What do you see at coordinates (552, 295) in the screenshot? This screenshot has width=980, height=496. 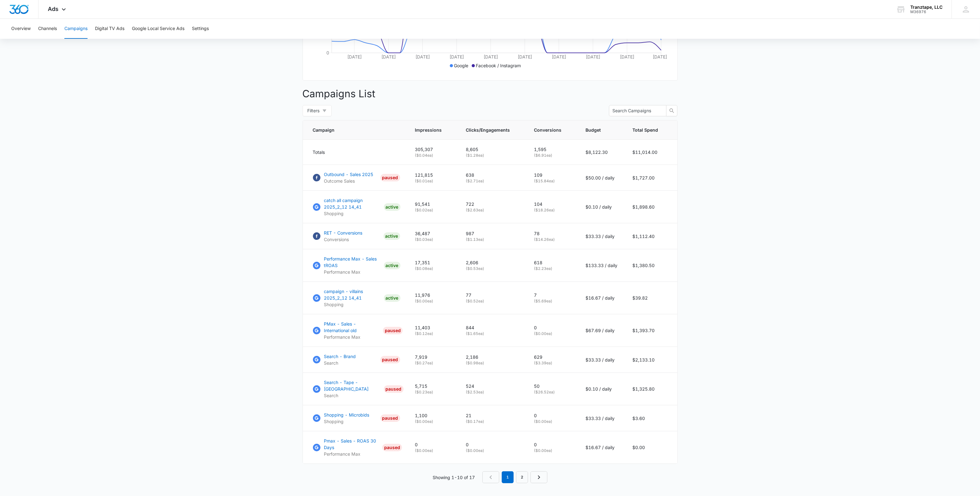 I see `p: 7` at bounding box center [552, 295].